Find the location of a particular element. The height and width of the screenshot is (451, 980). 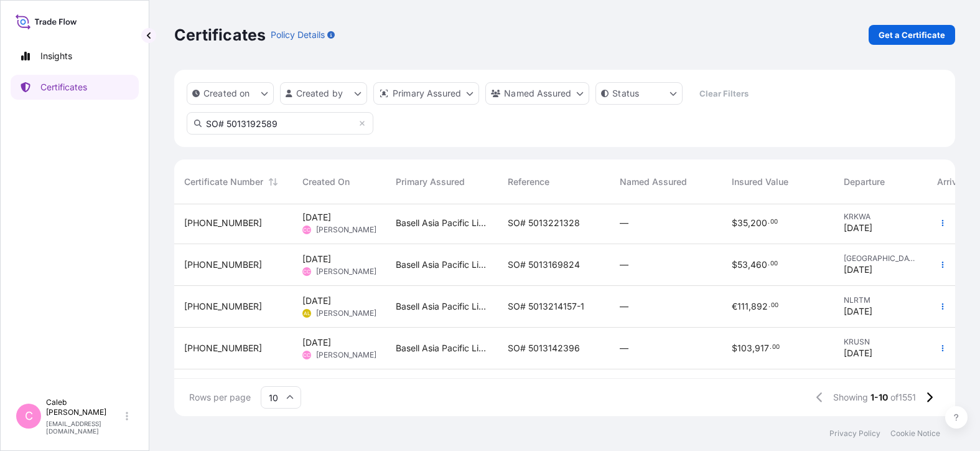

button: distributor Filter options is located at coordinates (427, 93).